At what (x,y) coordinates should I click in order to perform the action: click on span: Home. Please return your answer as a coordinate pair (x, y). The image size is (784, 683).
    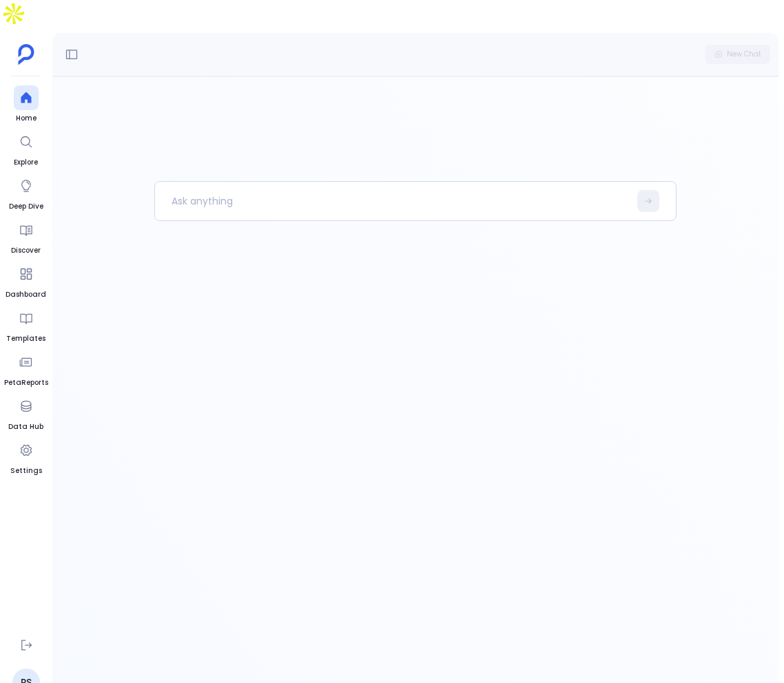
    Looking at the image, I should click on (26, 119).